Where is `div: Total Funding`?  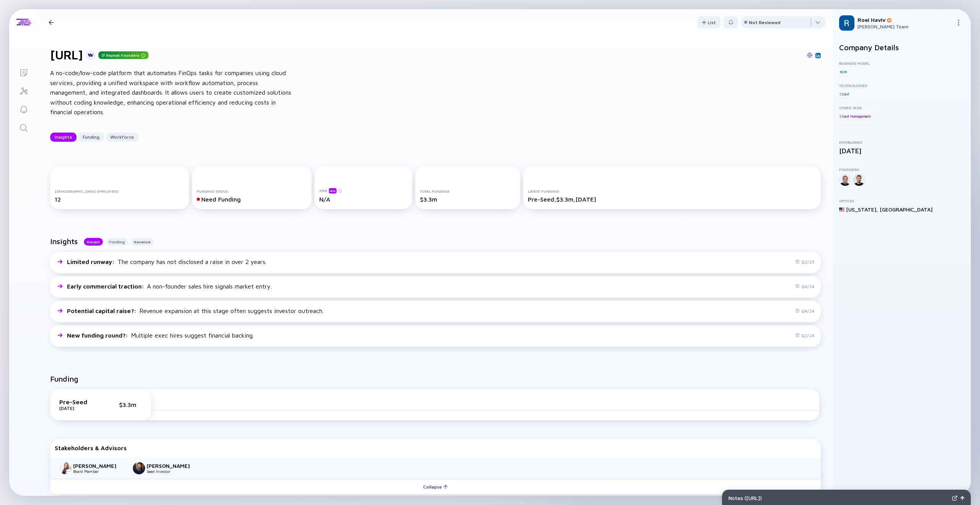
div: Total Funding is located at coordinates (468, 191).